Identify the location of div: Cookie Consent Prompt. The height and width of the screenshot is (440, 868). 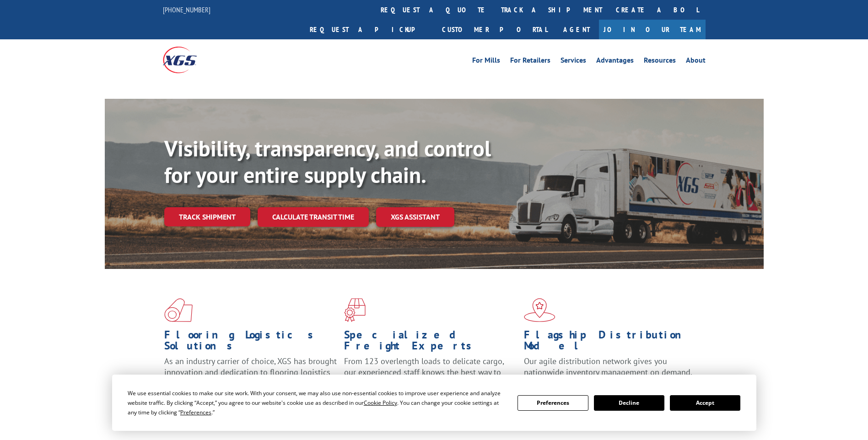
(434, 403).